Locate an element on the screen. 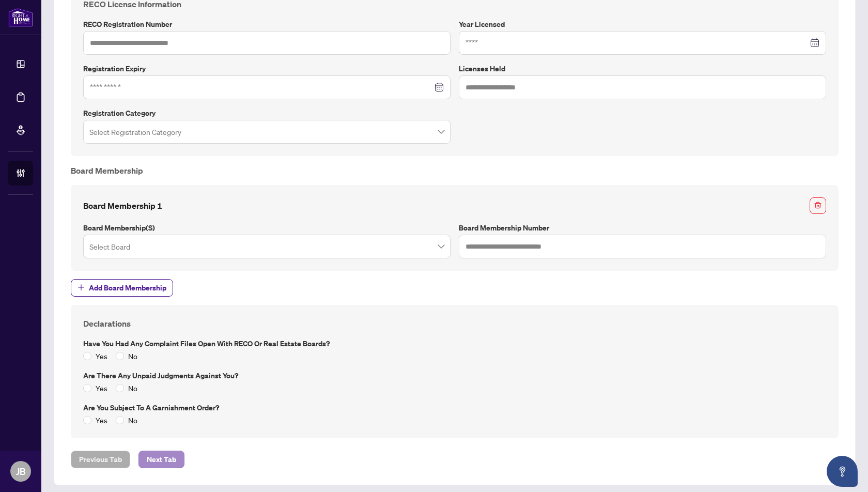  label: Registration Category is located at coordinates (266, 113).